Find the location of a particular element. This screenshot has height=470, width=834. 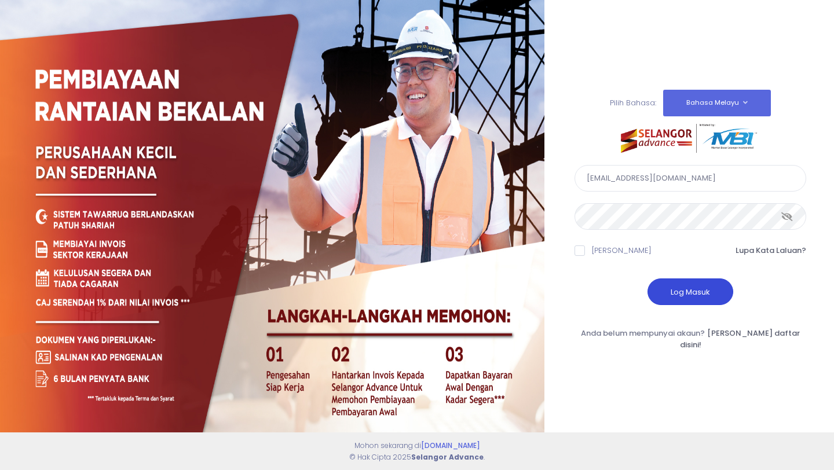

button: Log Masuk is located at coordinates (690, 292).